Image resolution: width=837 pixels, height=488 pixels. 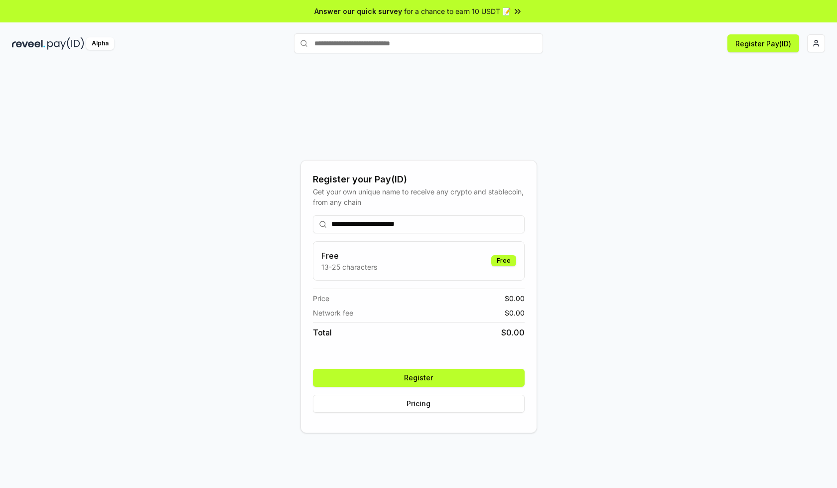 I want to click on button: Register Pay(ID), so click(x=764, y=43).